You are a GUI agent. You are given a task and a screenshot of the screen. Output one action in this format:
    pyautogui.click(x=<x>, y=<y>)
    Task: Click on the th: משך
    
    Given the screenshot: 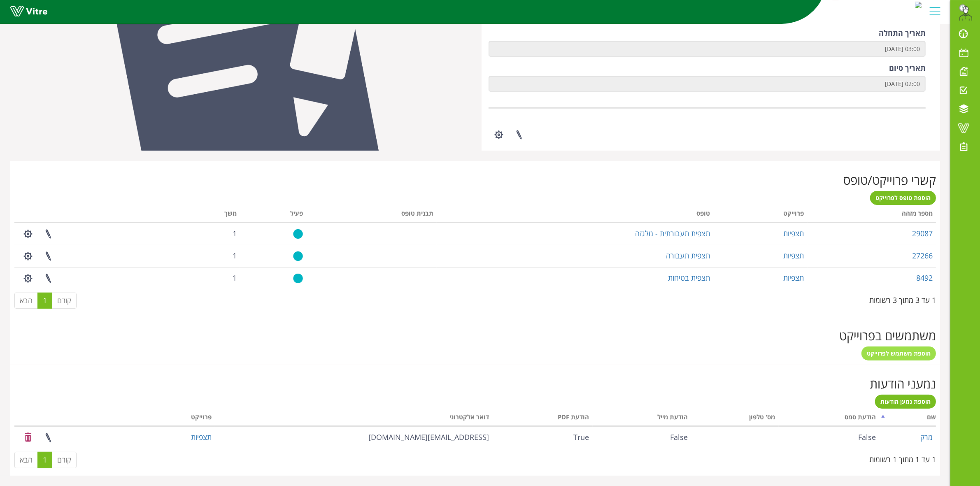 What is the action you would take?
    pyautogui.click(x=207, y=215)
    